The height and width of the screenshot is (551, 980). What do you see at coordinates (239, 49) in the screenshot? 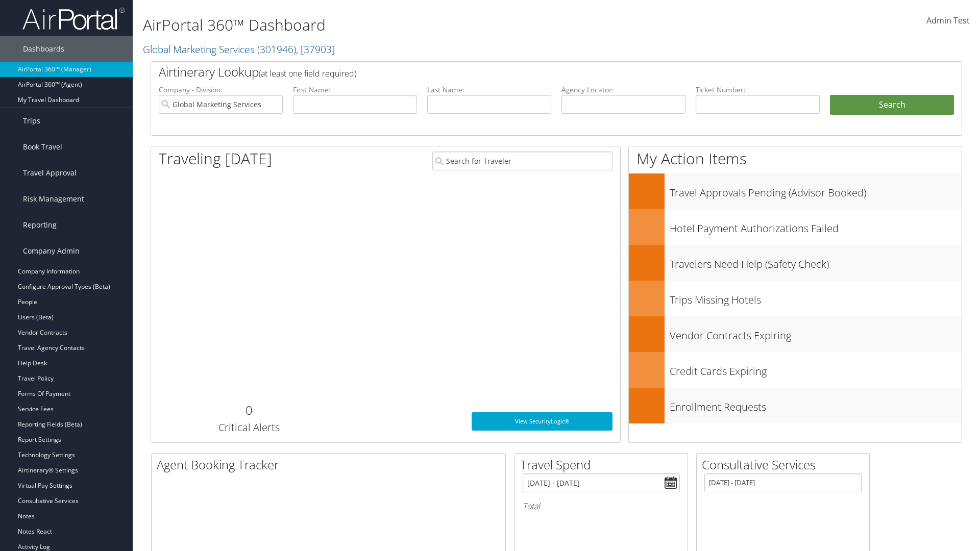
I see `a: Global Marketing Services` at bounding box center [239, 49].